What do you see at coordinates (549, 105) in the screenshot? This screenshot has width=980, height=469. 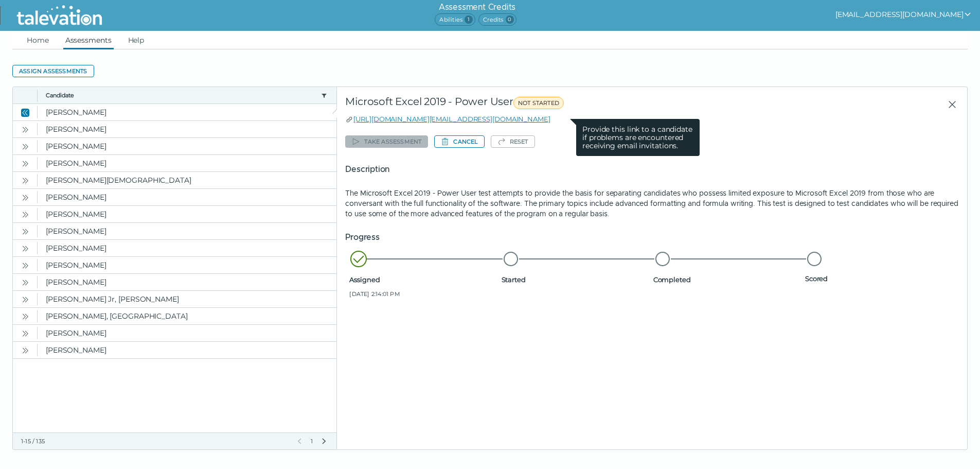 I see `div: Microsoft Excel 2019 - Power User` at bounding box center [549, 105].